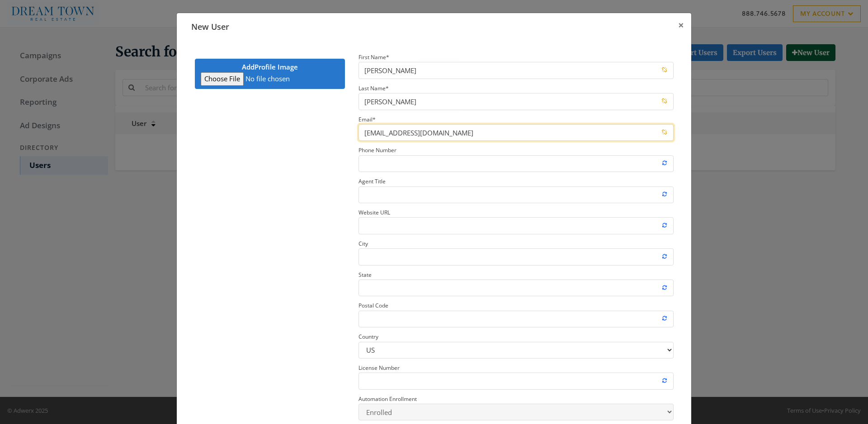  I want to click on span: New User, so click(206, 23).